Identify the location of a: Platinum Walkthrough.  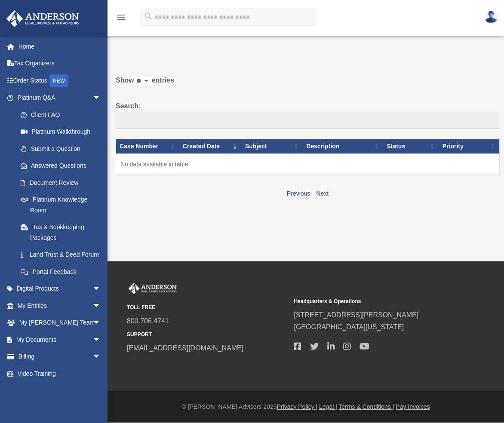
(60, 132).